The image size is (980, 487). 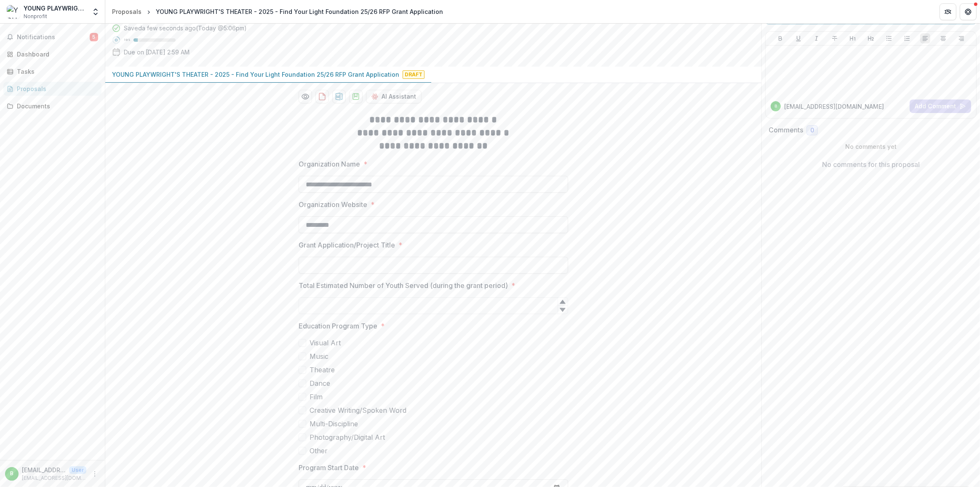 What do you see at coordinates (77, 470) in the screenshot?
I see `p: User` at bounding box center [77, 470].